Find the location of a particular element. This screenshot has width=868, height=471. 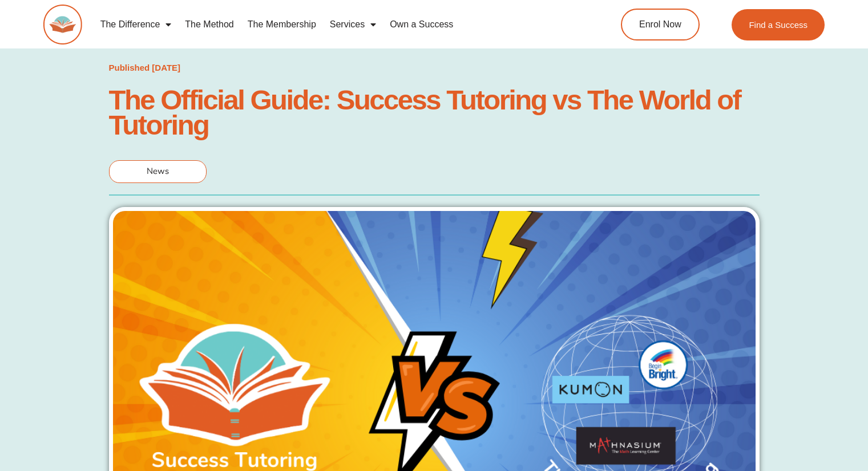

h1: The Official Guide: Success Tutoring vs The World of Tutoring is located at coordinates (434, 113).